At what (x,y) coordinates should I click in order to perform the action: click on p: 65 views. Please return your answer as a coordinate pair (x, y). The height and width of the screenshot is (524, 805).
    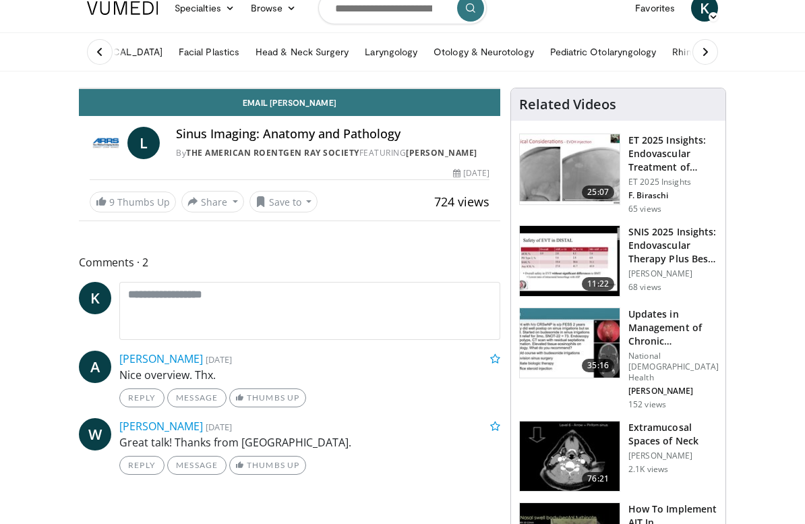
    Looking at the image, I should click on (645, 209).